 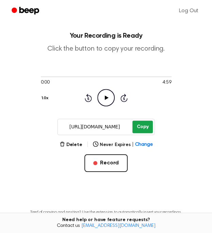 I want to click on a: Beep, so click(x=26, y=11).